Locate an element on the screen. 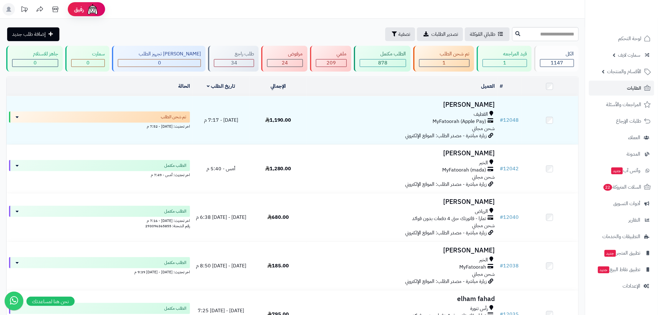 The width and height of the screenshot is (658, 315). div: 34 is located at coordinates (234, 63).